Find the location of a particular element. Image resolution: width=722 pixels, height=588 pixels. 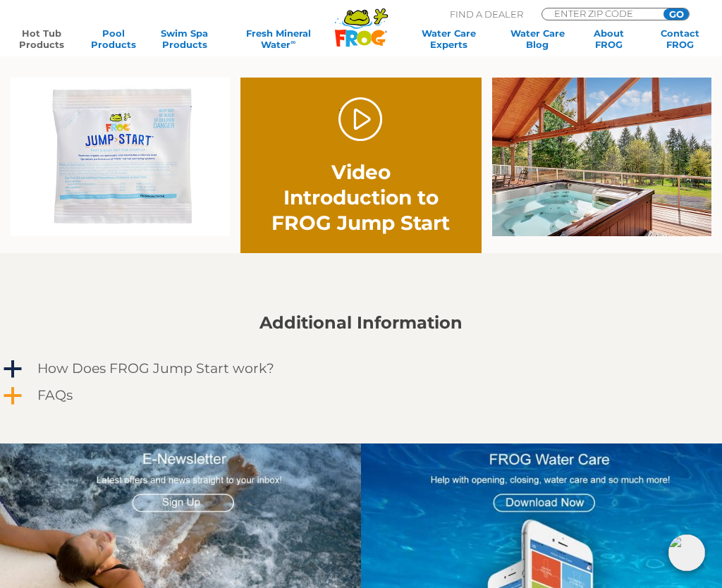

input: Zip Code Form is located at coordinates (600, 14).